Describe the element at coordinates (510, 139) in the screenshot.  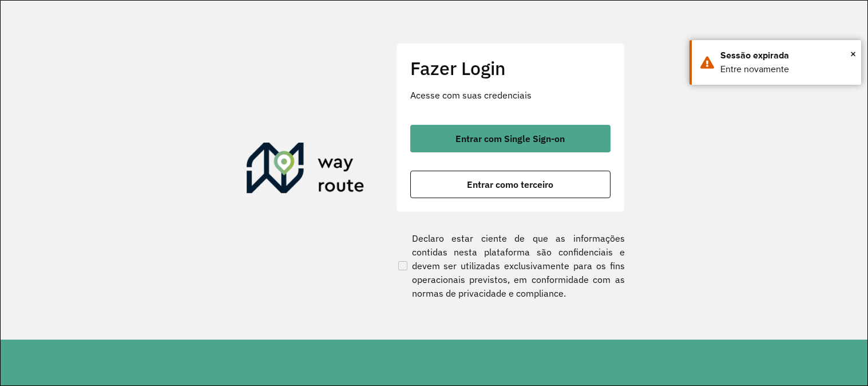
I see `span: Entrar com Single Sign-on` at that location.